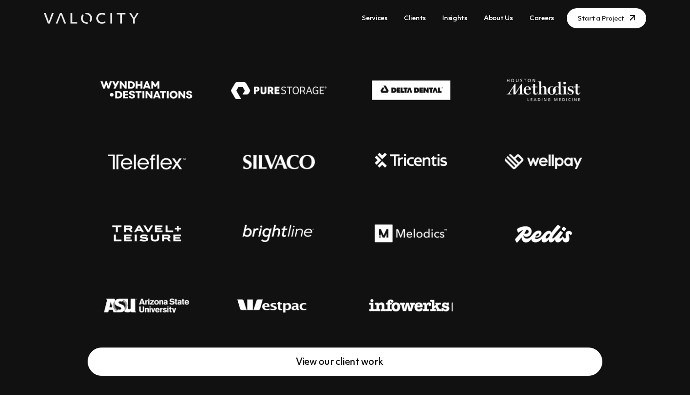 The height and width of the screenshot is (395, 690). Describe the element at coordinates (345, 361) in the screenshot. I see `a: View our client work` at that location.